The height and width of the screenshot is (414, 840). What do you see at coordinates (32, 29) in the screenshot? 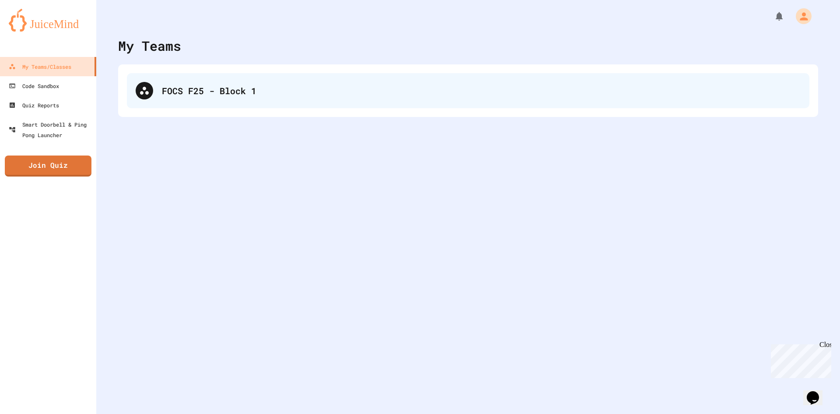
I see `div: Chat with us now!Close` at bounding box center [32, 29].